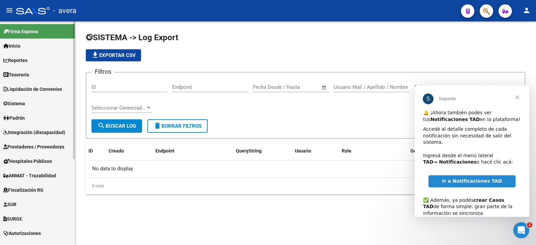  What do you see at coordinates (315, 151) in the screenshot?
I see `datatable-header-cell: Usuario` at bounding box center [315, 151].